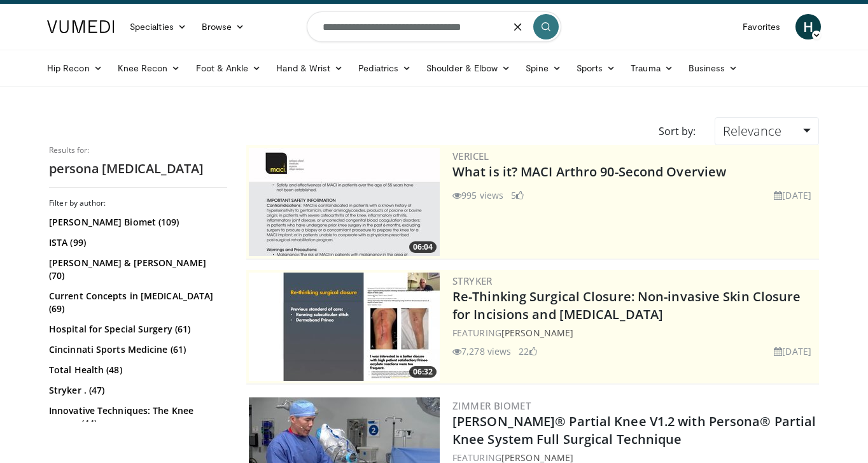  Describe the element at coordinates (482, 351) in the screenshot. I see `li: 7,278 views` at that location.